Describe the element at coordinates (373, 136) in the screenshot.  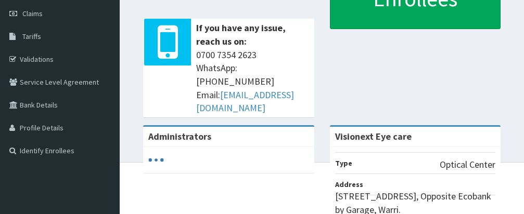
I see `strong: Visionext Eye care` at that location.